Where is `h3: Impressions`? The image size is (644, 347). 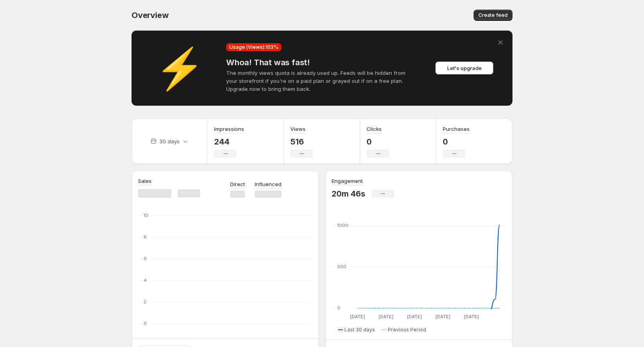
h3: Impressions is located at coordinates (229, 129).